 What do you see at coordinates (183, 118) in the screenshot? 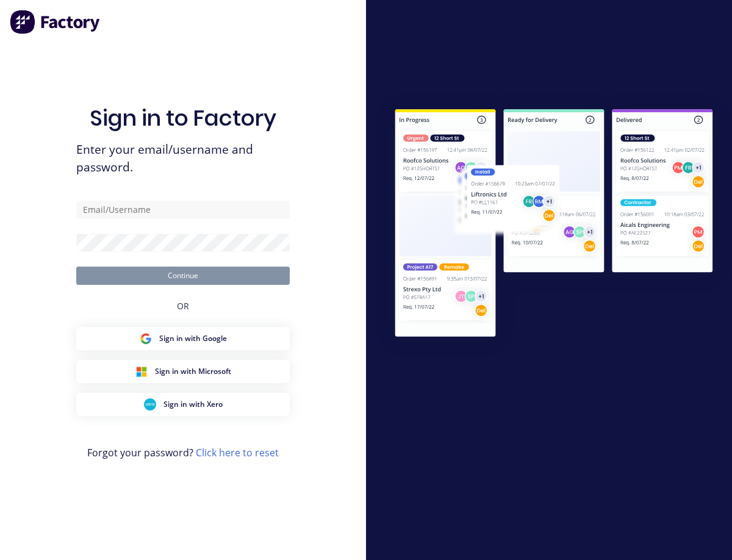
I see `h1: Sign in to Factory` at bounding box center [183, 118].